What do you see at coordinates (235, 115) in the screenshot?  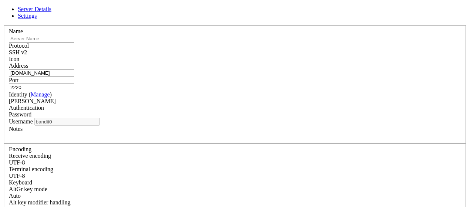 I see `div: Password` at bounding box center [235, 115].